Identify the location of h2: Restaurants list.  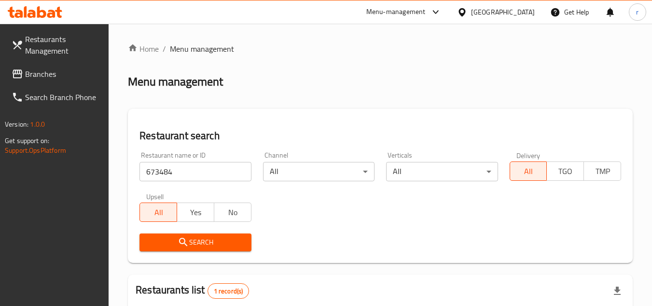
(192, 290).